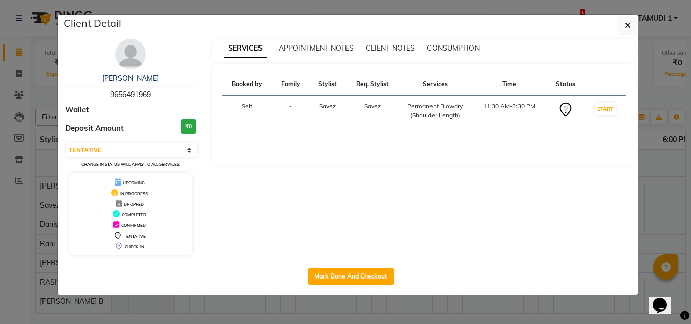 The image size is (691, 324). What do you see at coordinates (290, 84) in the screenshot?
I see `th: Family` at bounding box center [290, 84].